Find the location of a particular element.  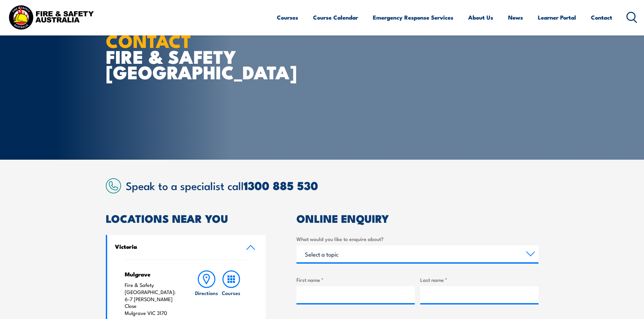

label: First name is located at coordinates (355, 280).